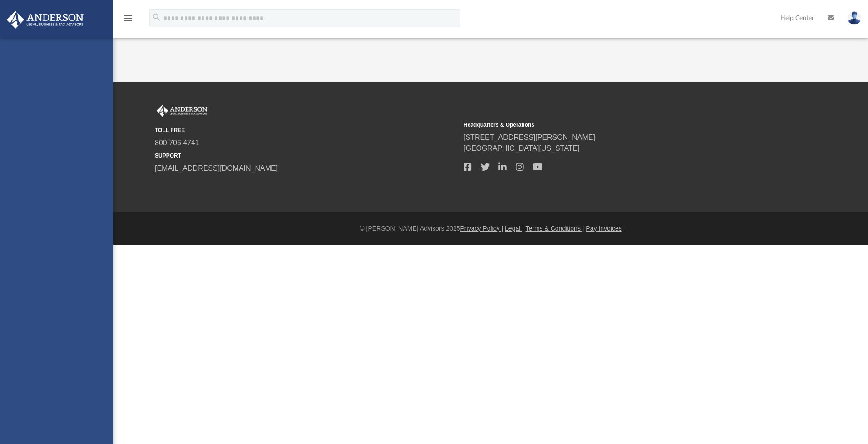 This screenshot has width=868, height=444. I want to click on a: Legal |, so click(514, 228).